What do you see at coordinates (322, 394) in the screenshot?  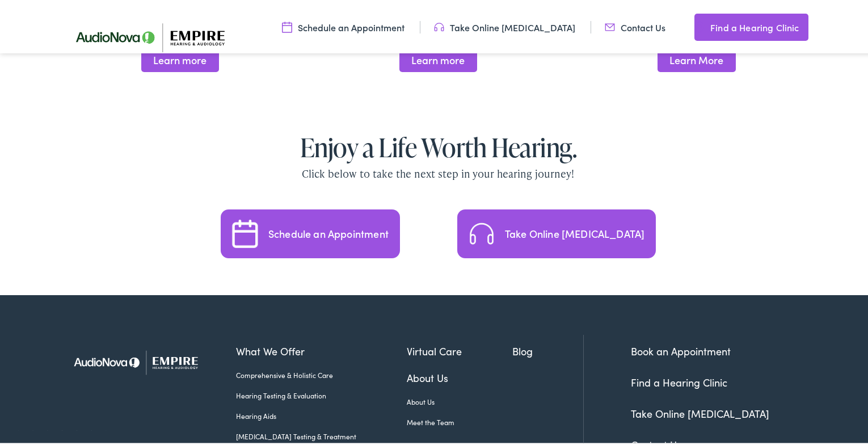 I see `a: Hearing Testing & Evaluation` at bounding box center [322, 394].